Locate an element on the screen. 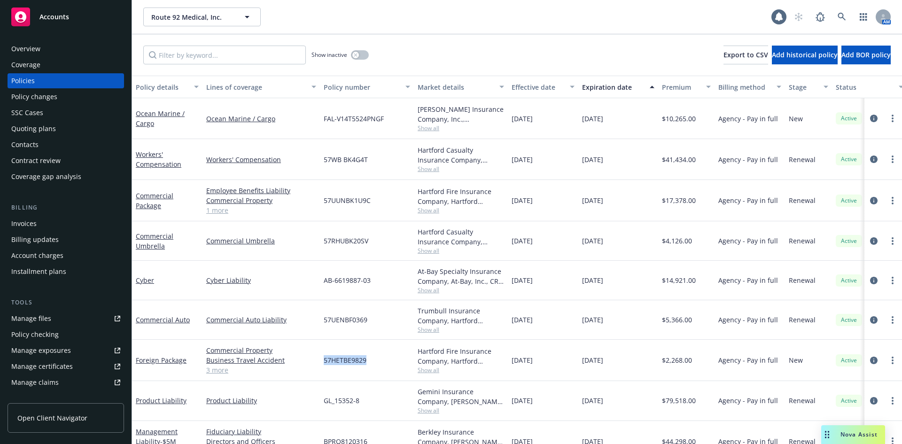 This screenshot has width=902, height=444. a: Quoting plans is located at coordinates (66, 129).